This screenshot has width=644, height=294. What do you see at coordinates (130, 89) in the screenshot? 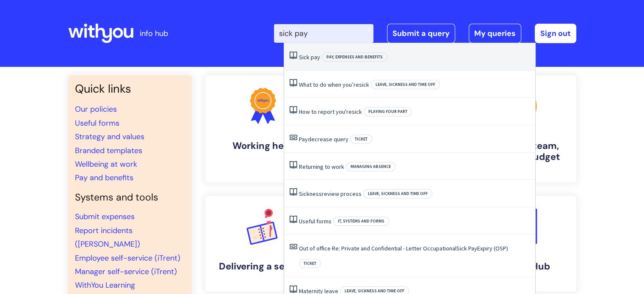
I see `h3: Quick links` at bounding box center [130, 89].